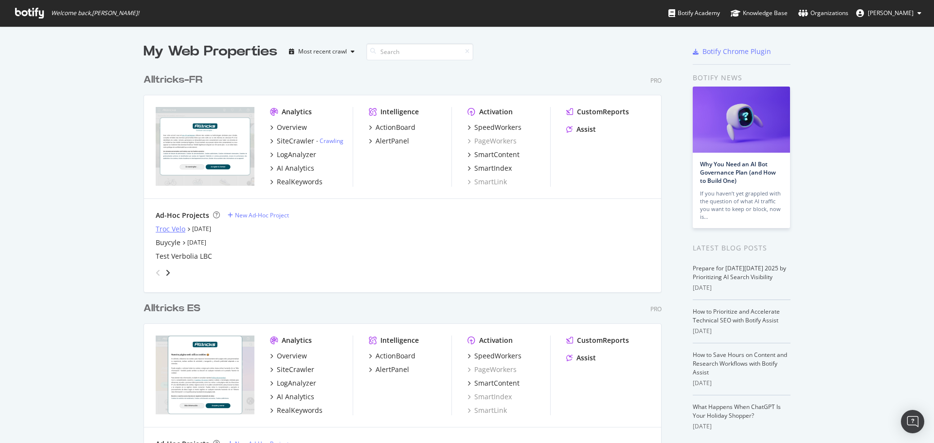  I want to click on a: What Happens When ChatGPT Is Your Holiday Shopper?, so click(737, 411).